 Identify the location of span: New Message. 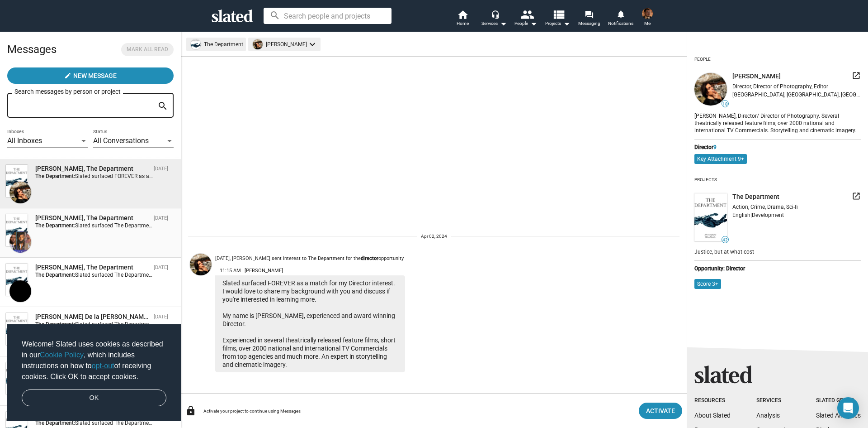
(95, 76).